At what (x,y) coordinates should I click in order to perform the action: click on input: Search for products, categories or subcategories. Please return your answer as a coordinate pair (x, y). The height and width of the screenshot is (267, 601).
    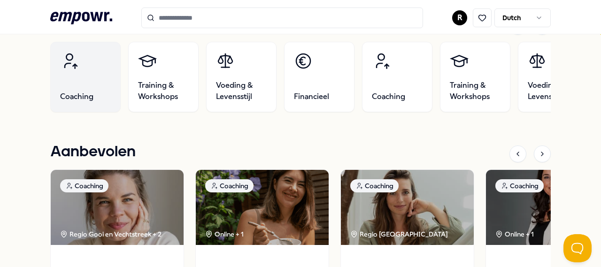
    Looking at the image, I should click on (282, 18).